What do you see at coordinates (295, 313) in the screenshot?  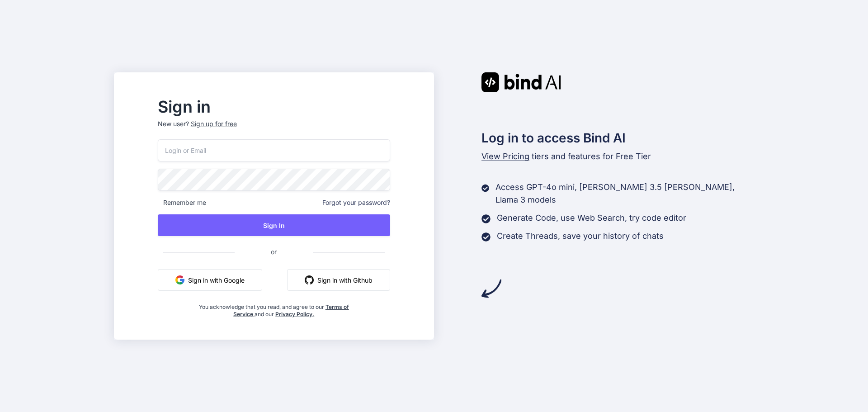 I see `a: Privacy Policy.` at bounding box center [295, 313].